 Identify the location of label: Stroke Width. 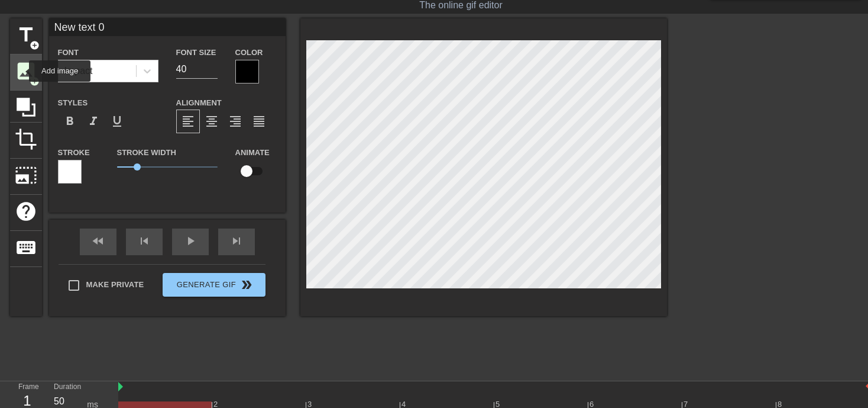
(147, 153).